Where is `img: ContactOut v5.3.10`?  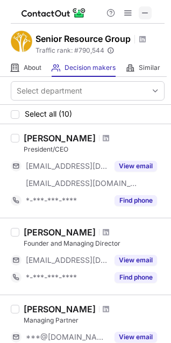
img: ContactOut v5.3.10 is located at coordinates (54, 13).